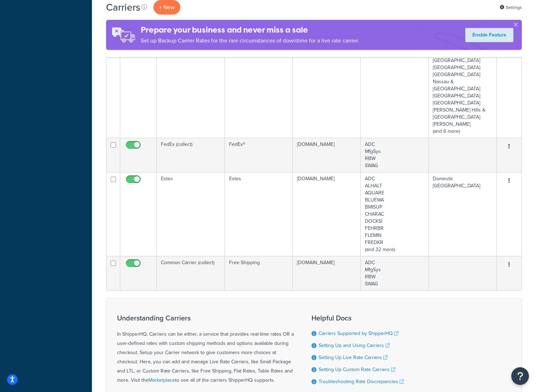  Describe the element at coordinates (521, 376) in the screenshot. I see `button: Open Resource Center` at that location.